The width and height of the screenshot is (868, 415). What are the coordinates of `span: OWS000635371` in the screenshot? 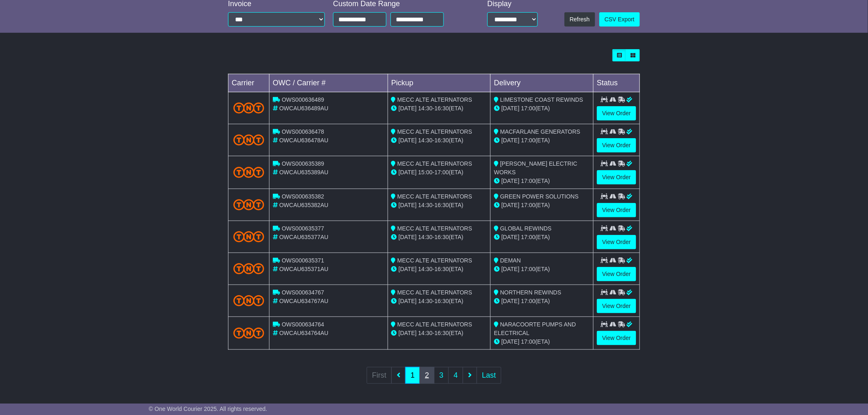 It's located at (303, 260).